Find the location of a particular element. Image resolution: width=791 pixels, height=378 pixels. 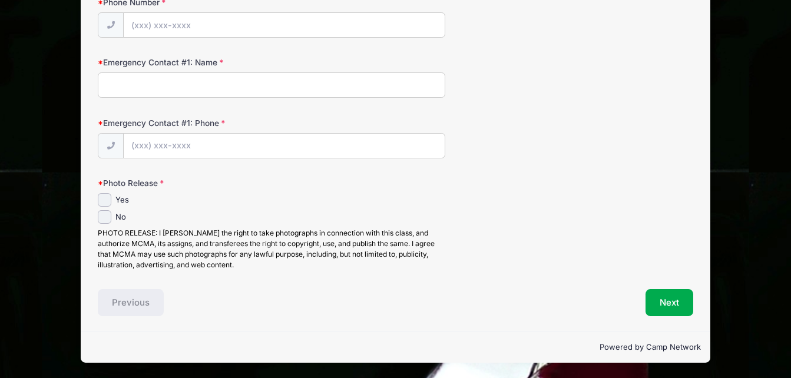

label: No is located at coordinates (121, 217).